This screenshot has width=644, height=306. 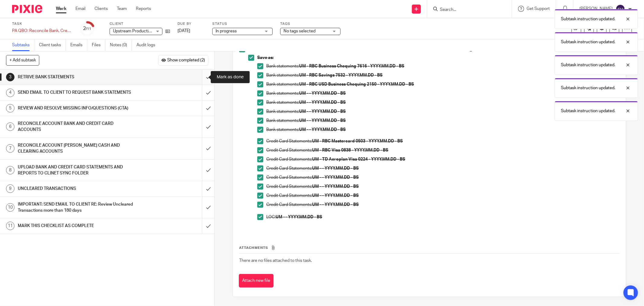 What do you see at coordinates (144, 9) in the screenshot?
I see `a: Reports` at bounding box center [144, 9].